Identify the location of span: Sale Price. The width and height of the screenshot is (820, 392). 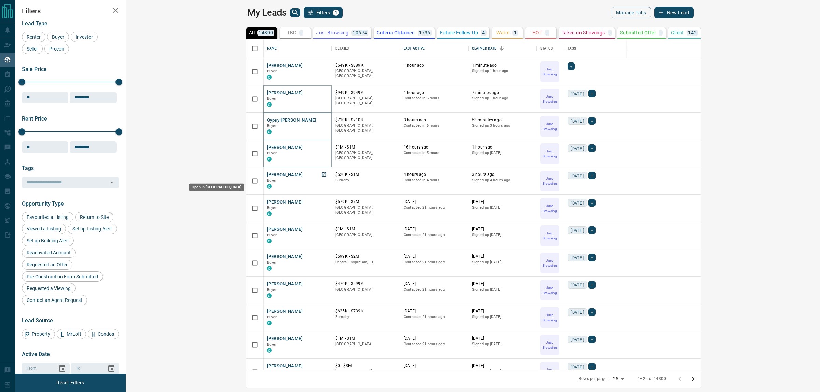
(34, 69).